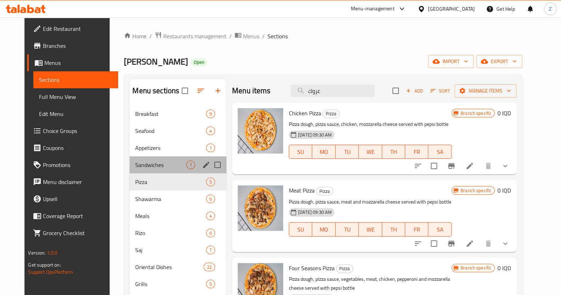 This screenshot has width=561, height=295. Describe the element at coordinates (416, 152) in the screenshot. I see `button: FR` at that location.